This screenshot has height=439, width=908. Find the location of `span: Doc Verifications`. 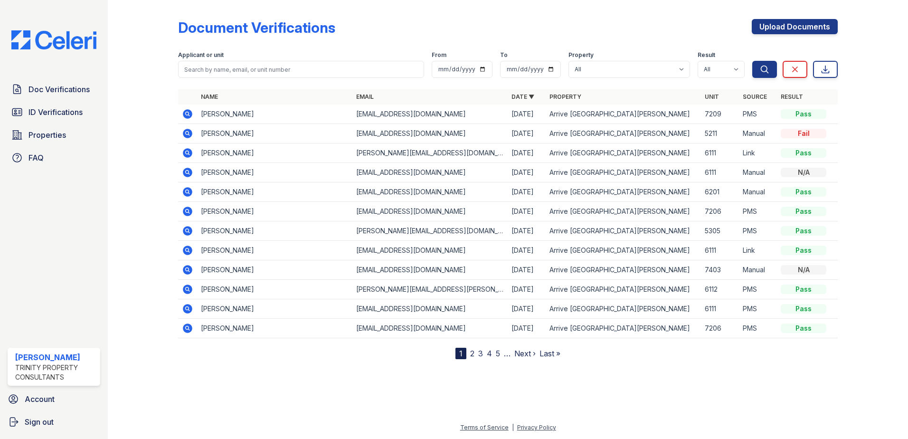

span: Doc Verifications is located at coordinates (59, 89).